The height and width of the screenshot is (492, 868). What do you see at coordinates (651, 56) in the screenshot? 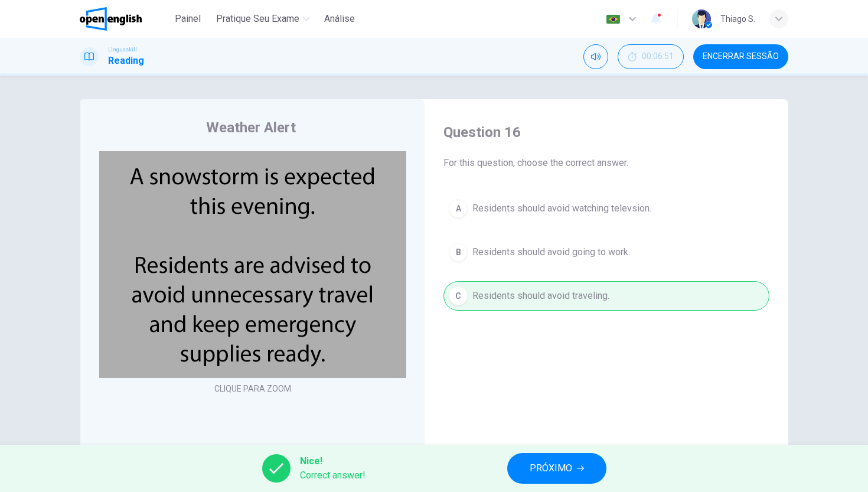
I see `div: Esconder` at bounding box center [651, 56].